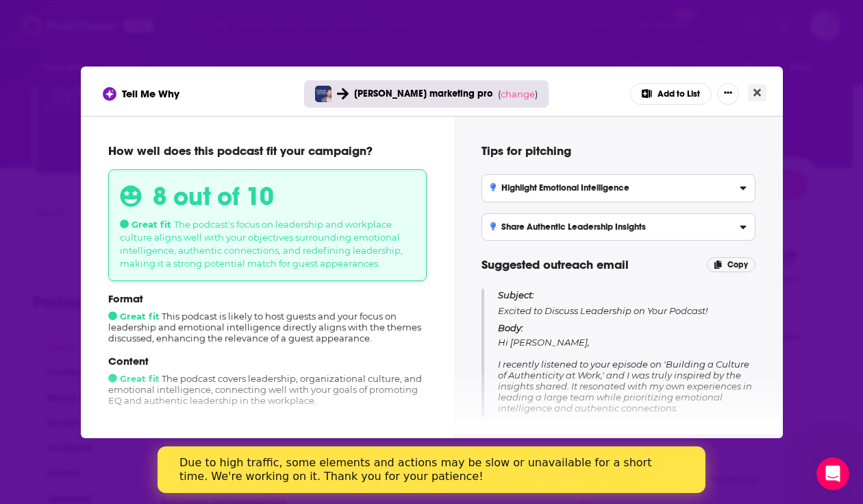  Describe the element at coordinates (267, 380) in the screenshot. I see `div: The podcast covers leadership, organizational culture, and emotional intelligence, connecting wel...` at that location.